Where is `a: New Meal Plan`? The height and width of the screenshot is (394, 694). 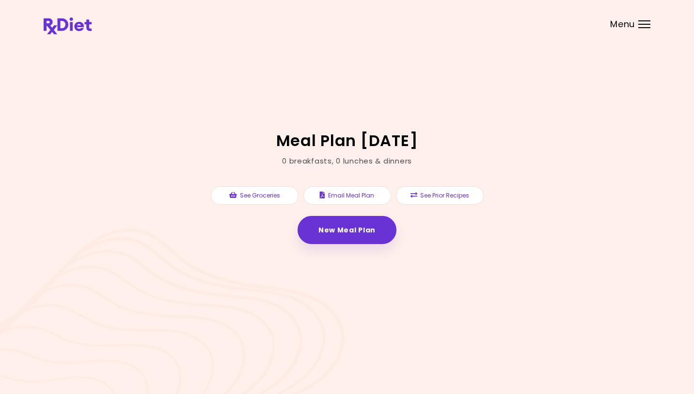
a: New Meal Plan is located at coordinates (347, 230).